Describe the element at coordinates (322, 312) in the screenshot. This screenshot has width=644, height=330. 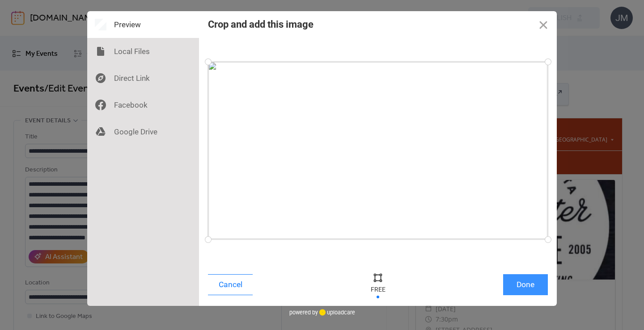
I see `div: powered by` at that location.